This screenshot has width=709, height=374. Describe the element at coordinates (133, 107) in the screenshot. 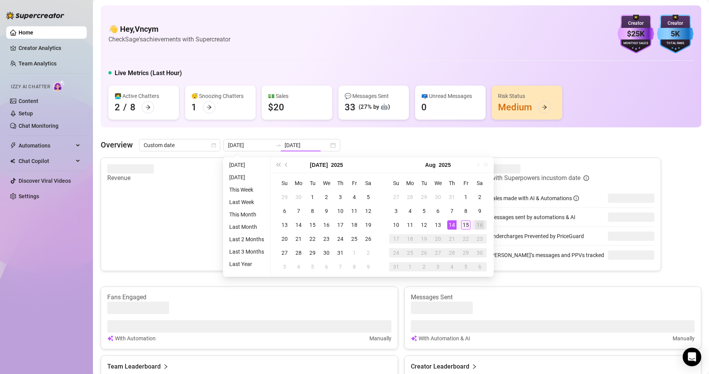

I see `div: 8` at that location.